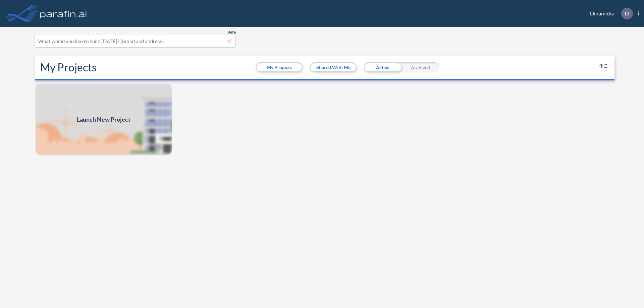  Describe the element at coordinates (609, 14) in the screenshot. I see `div: Dinamicka` at that location.